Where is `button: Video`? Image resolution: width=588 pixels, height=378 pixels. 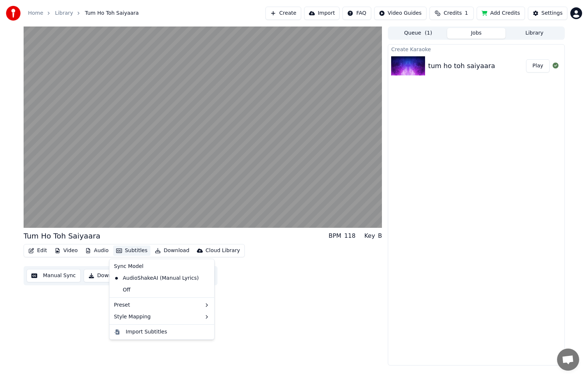
button: Video is located at coordinates (66, 250).